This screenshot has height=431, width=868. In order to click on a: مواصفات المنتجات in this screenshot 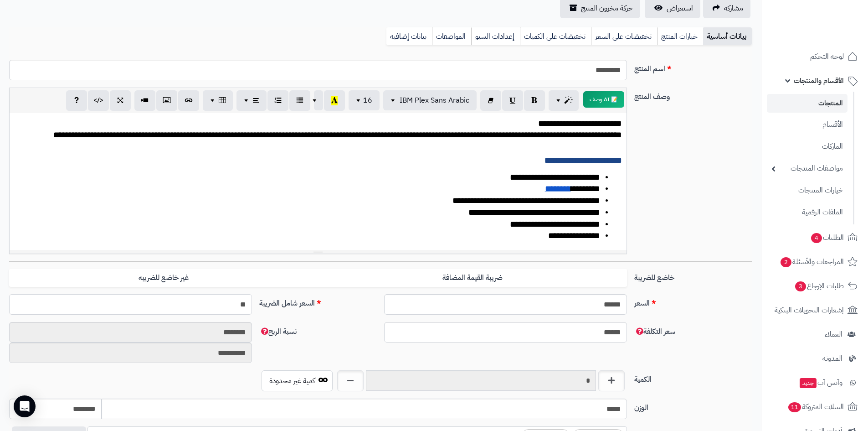, I will do `click(807, 168)`.